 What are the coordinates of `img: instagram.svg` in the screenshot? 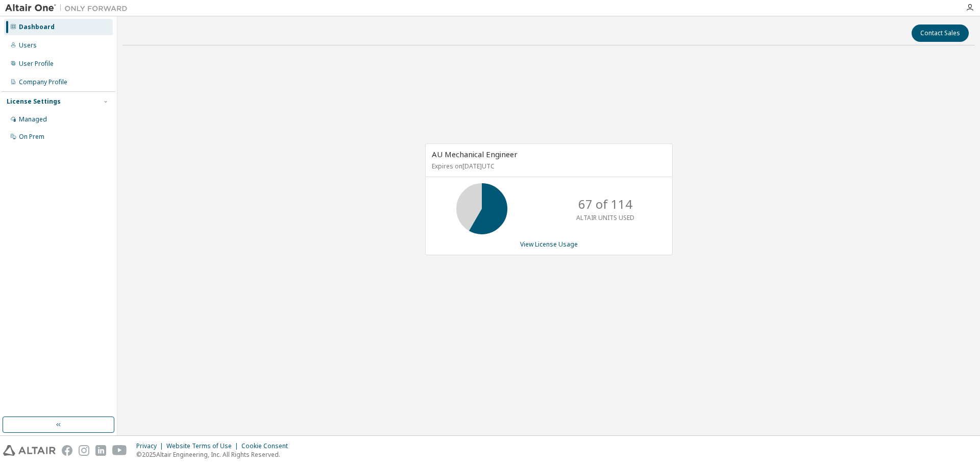 It's located at (84, 450).